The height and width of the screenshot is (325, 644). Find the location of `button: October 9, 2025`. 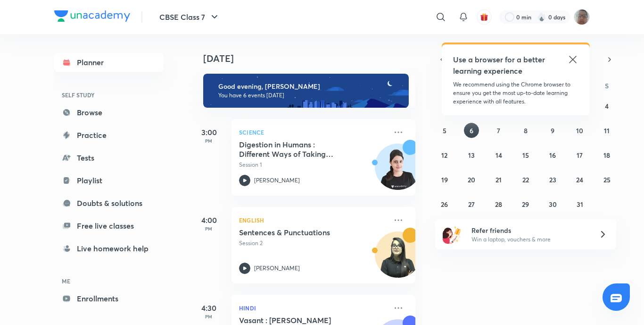

button: October 9, 2025 is located at coordinates (553, 130).